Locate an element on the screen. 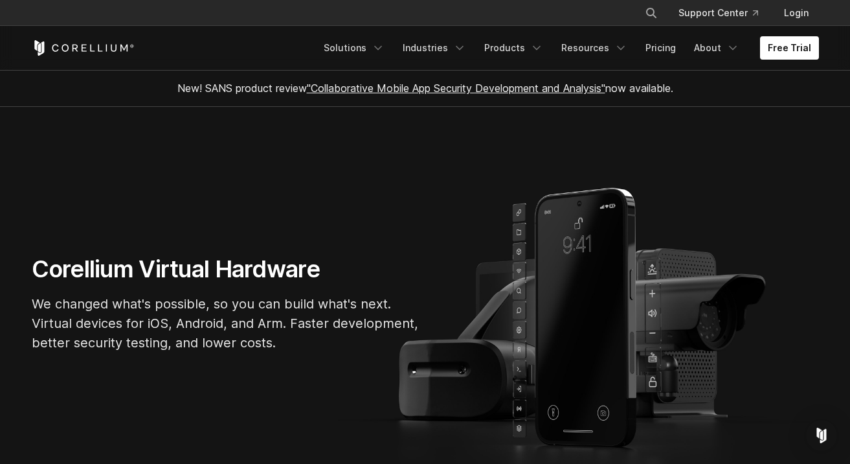 The image size is (850, 464). span: New! SANS product review now available. is located at coordinates (425, 88).